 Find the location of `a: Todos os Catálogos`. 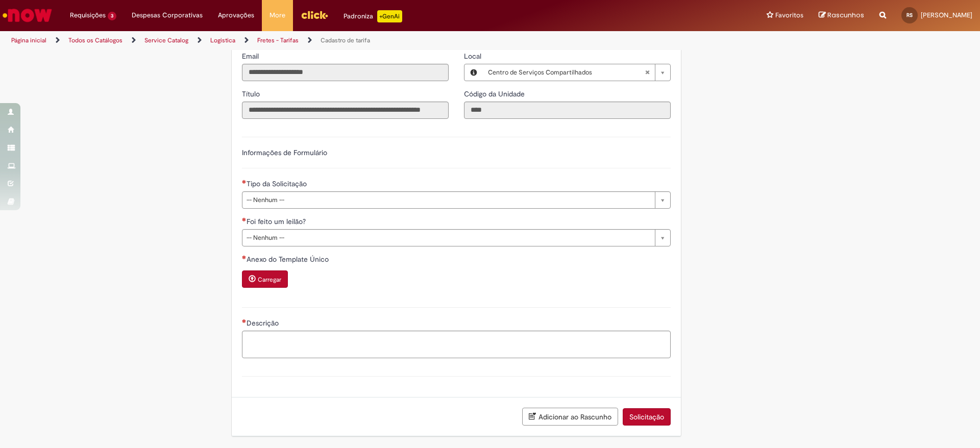

a: Todos os Catálogos is located at coordinates (95, 40).